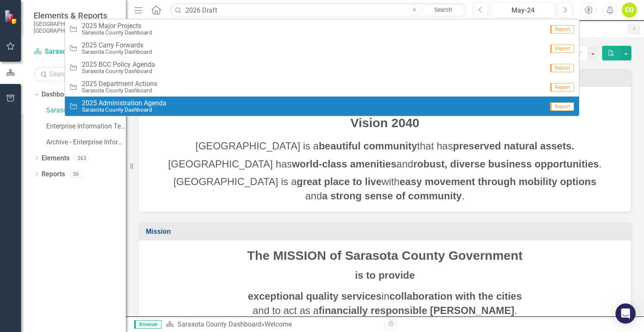 The image size is (644, 332). I want to click on strong: easy movement through mobility options, so click(498, 181).